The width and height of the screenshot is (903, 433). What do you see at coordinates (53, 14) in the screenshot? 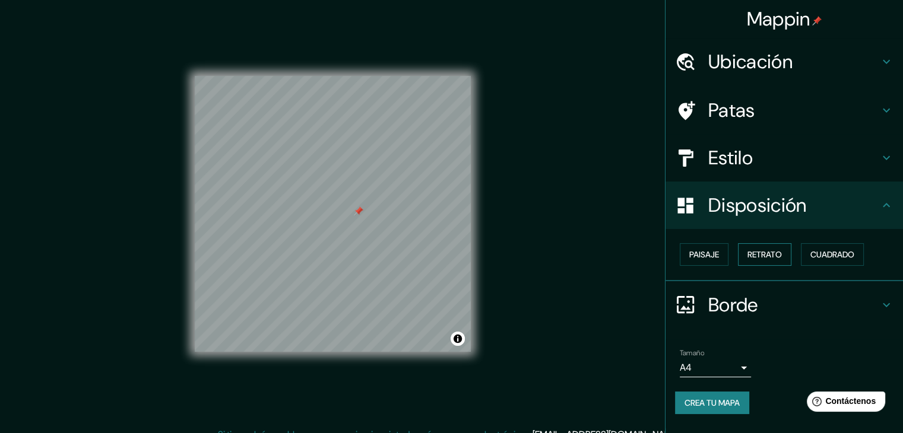
I see `font: Contáctenos` at bounding box center [53, 14].